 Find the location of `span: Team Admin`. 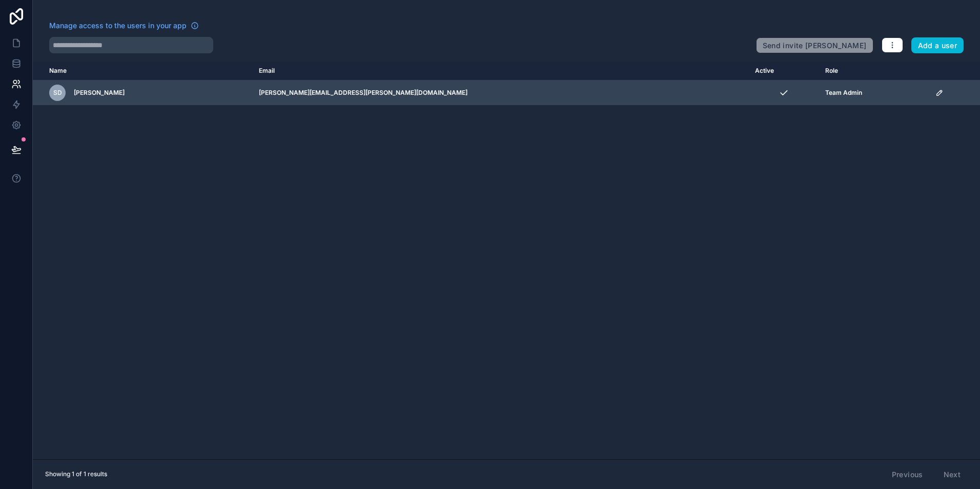

span: Team Admin is located at coordinates (844, 93).